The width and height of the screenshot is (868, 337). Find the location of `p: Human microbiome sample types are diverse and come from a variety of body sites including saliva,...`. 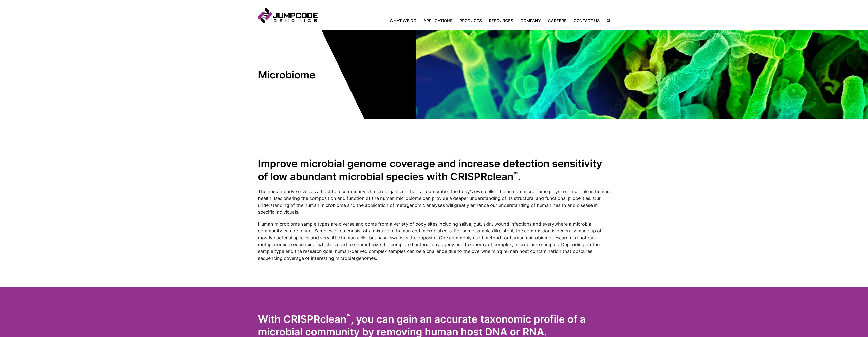

p: Human microbiome sample types are diverse and come from a variety of body sites including saliva,... is located at coordinates (434, 241).